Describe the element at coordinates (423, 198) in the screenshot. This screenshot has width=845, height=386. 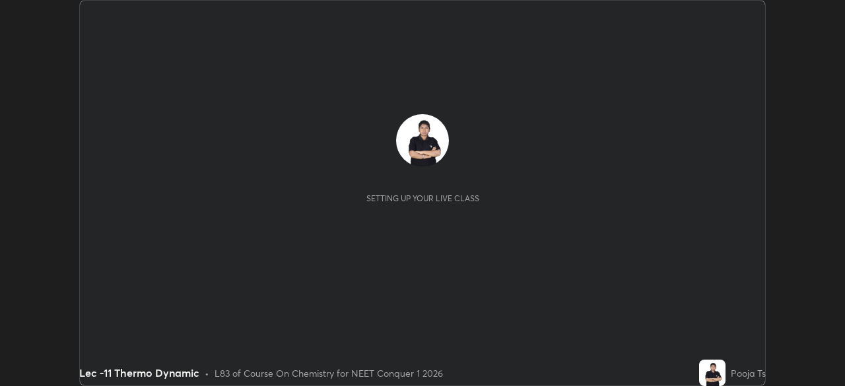
I see `div: Setting up your live class` at that location.